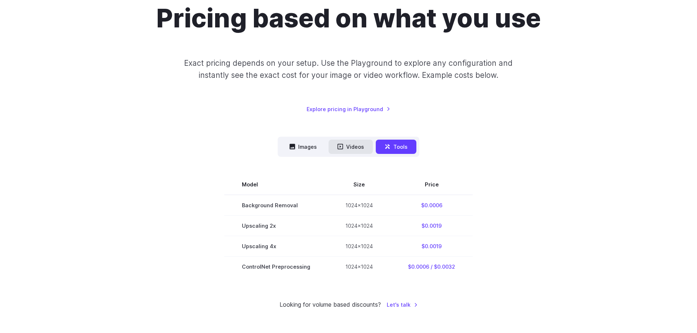  I want to click on button: Tools, so click(396, 147).